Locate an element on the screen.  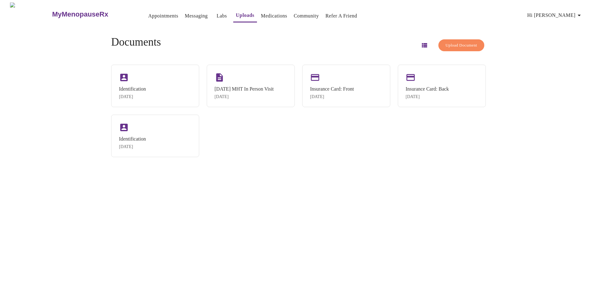
a: Refer a Friend is located at coordinates (341, 16).